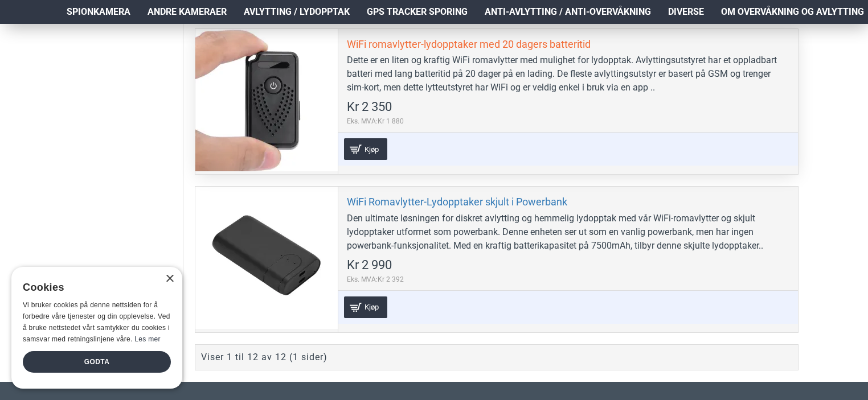 Image resolution: width=868 pixels, height=400 pixels. I want to click on a: Les mer, opens a new window, so click(146, 339).